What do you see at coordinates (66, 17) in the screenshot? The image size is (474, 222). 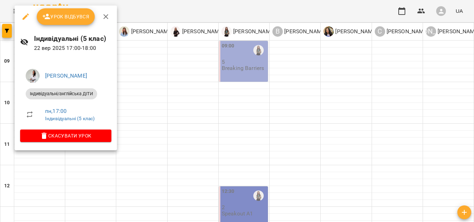 I see `span: Урок відбувся` at bounding box center [66, 17].